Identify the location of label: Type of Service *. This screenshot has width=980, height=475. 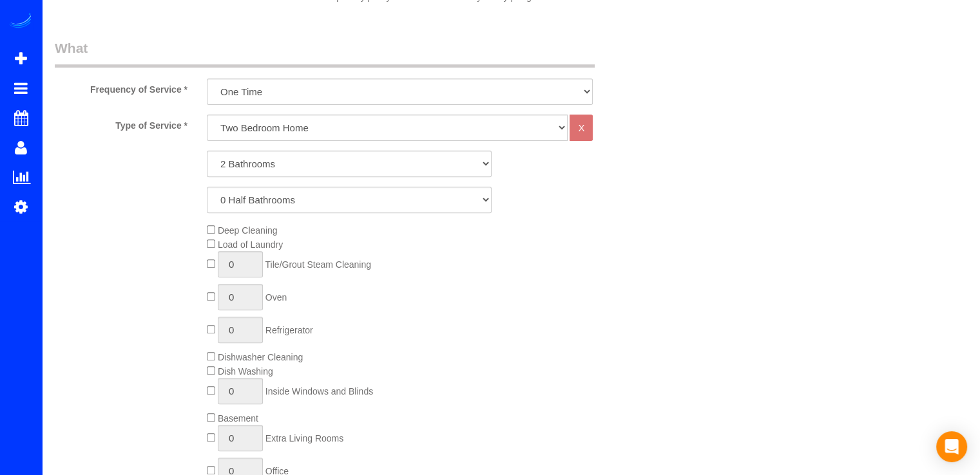
(121, 123).